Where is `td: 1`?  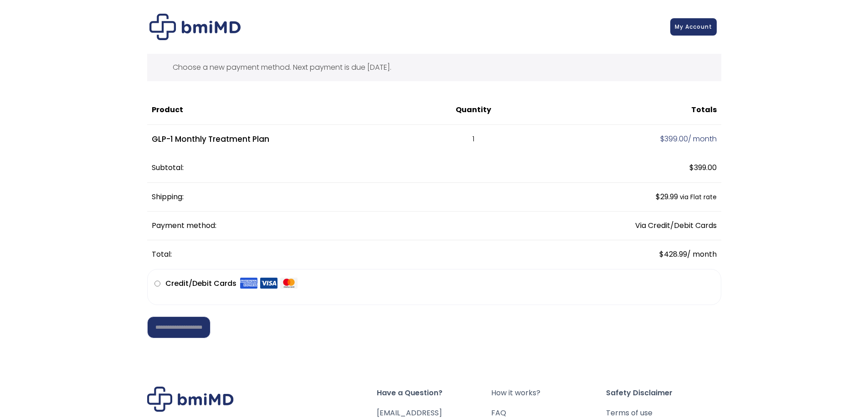
td: 1 is located at coordinates (474, 140).